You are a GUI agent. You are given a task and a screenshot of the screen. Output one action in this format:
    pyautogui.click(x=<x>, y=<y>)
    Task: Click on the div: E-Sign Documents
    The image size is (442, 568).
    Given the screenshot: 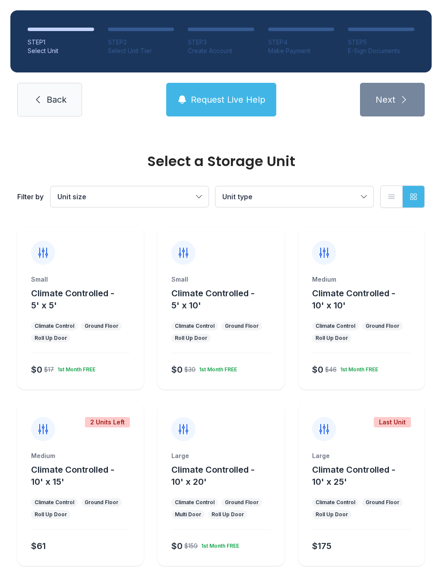 What is the action you would take?
    pyautogui.click(x=381, y=51)
    